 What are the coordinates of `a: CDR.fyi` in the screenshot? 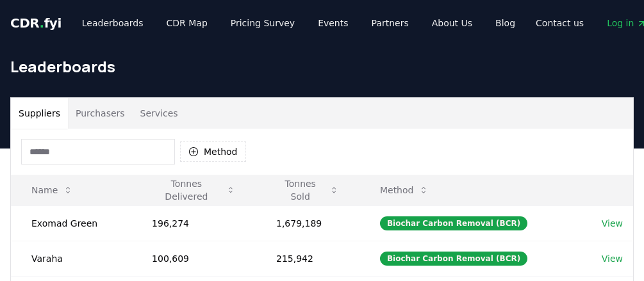 It's located at (36, 23).